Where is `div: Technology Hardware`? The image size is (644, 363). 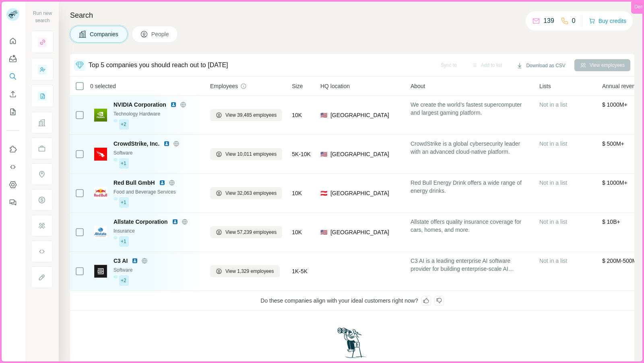 div: Technology Hardware is located at coordinates (157, 114).